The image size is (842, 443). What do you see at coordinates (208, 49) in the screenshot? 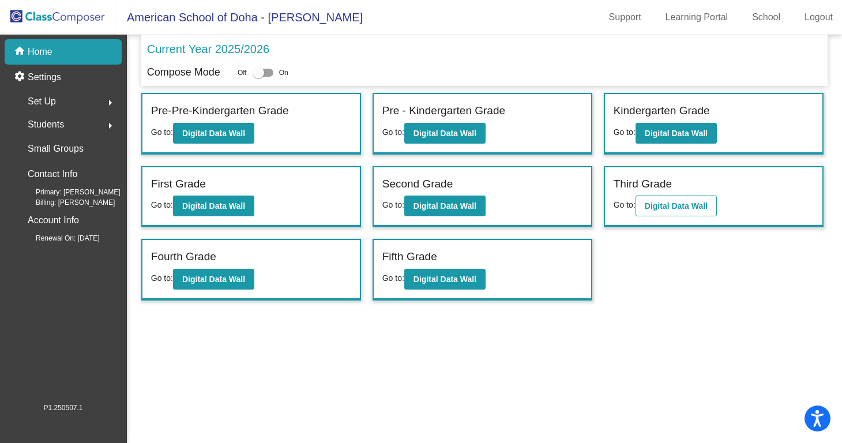
I see `p: Current Year 2025/2026` at bounding box center [208, 49].